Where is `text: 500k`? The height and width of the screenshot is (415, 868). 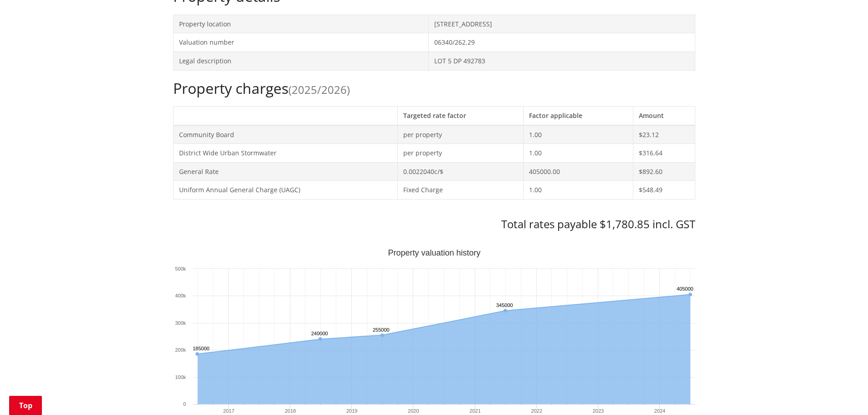
text: 500k is located at coordinates (180, 268).